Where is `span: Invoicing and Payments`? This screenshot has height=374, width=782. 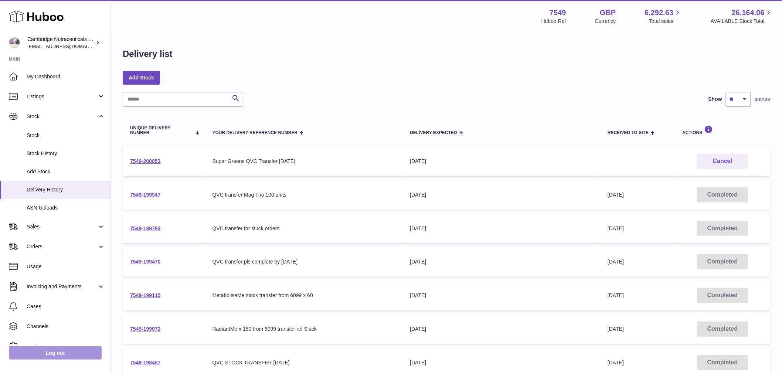
span: Invoicing and Payments is located at coordinates (62, 286).